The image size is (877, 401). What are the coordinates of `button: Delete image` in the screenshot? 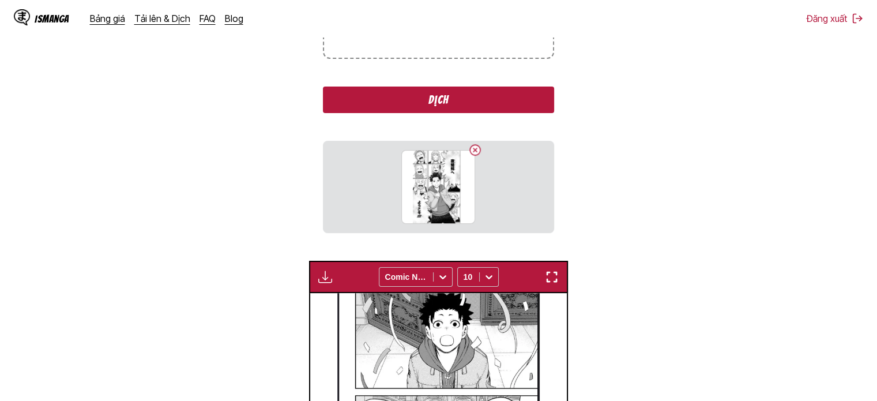 It's located at (475, 150).